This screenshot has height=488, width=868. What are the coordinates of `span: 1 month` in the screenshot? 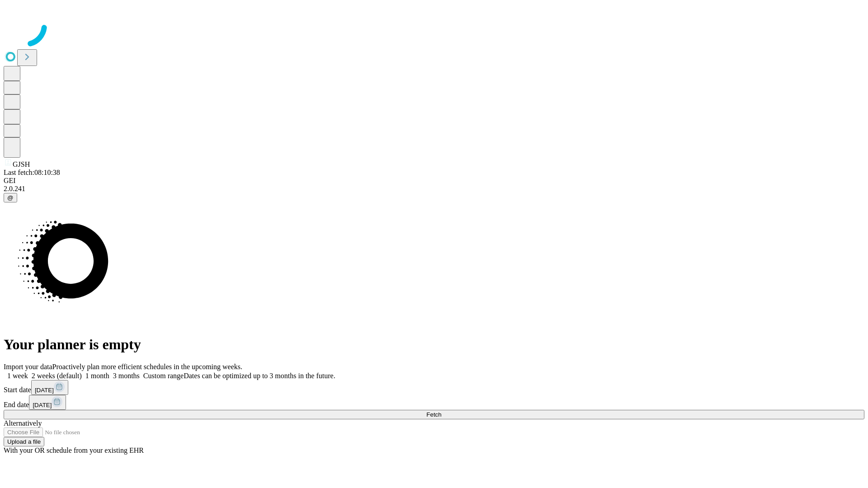 It's located at (97, 376).